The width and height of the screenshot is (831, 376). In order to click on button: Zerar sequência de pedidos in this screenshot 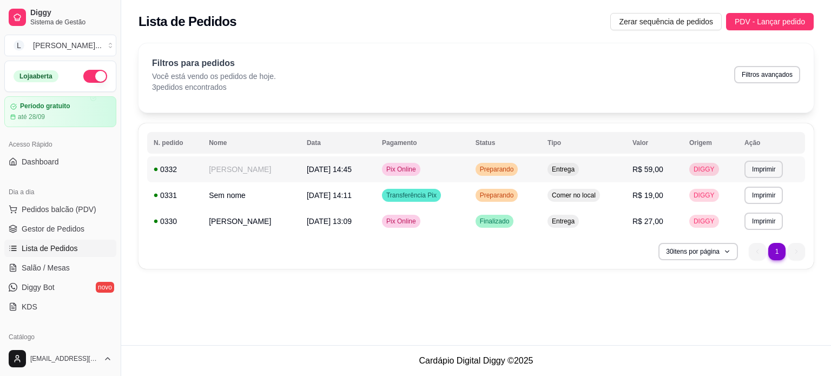, I will do `click(666, 22)`.